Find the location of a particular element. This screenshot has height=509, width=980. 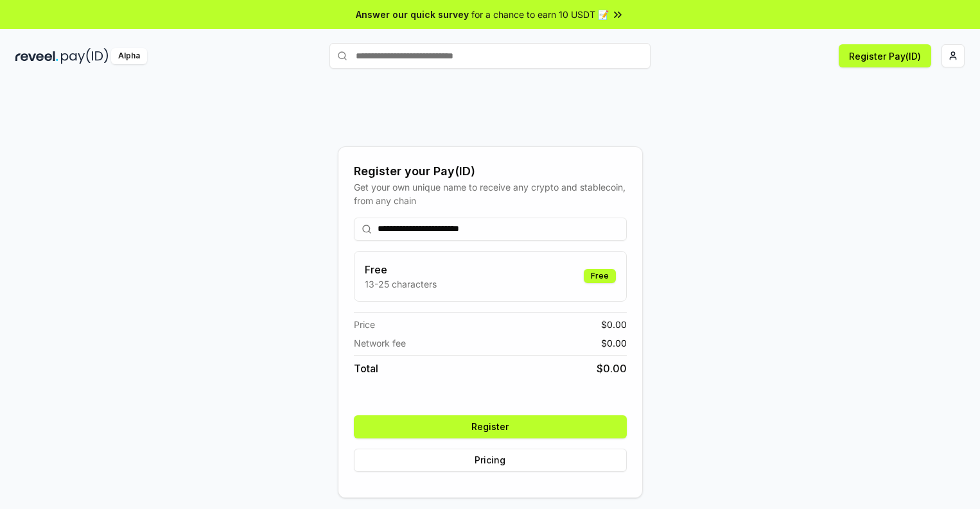

span: for a chance to earn 10 USDT 📝 is located at coordinates (540, 14).